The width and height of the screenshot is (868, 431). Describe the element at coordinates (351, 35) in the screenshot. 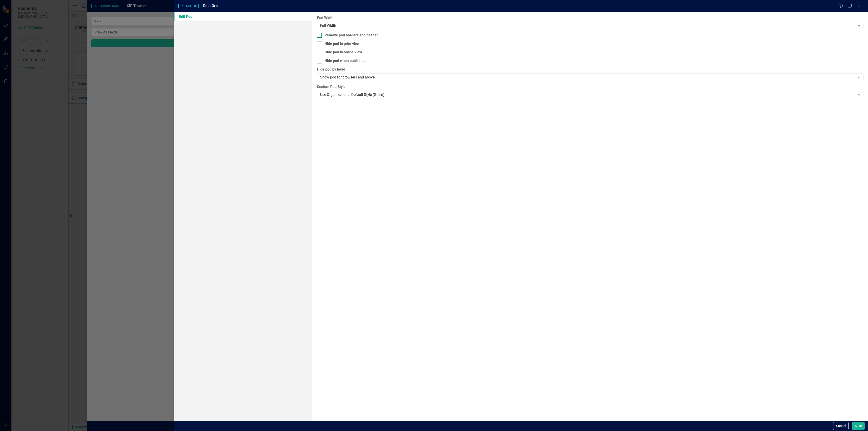

I see `div: Remove pod borders and header` at that location.